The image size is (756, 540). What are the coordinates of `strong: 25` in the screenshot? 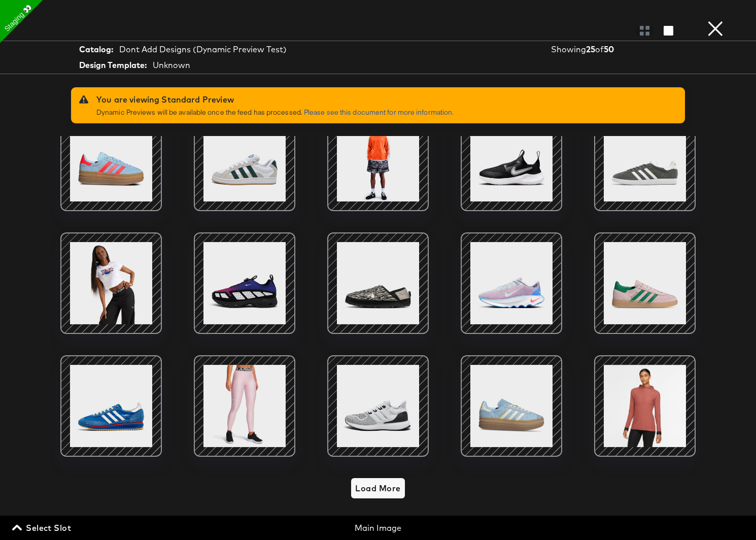 It's located at (590, 49).